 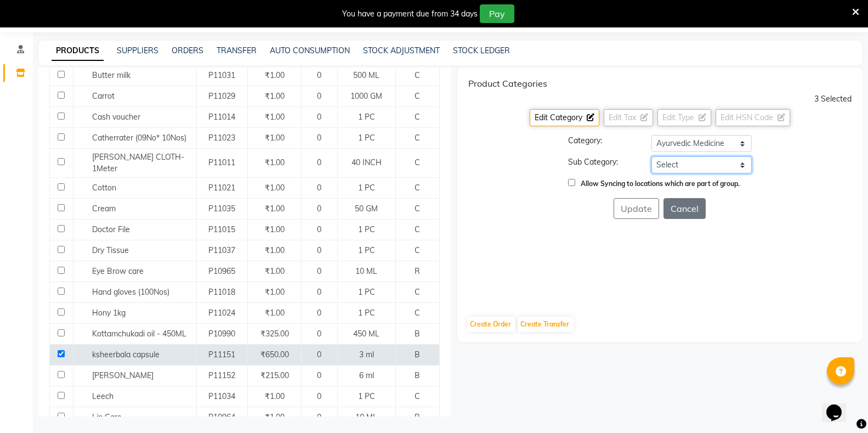 I want to click on span: ₹215.00, so click(x=275, y=375).